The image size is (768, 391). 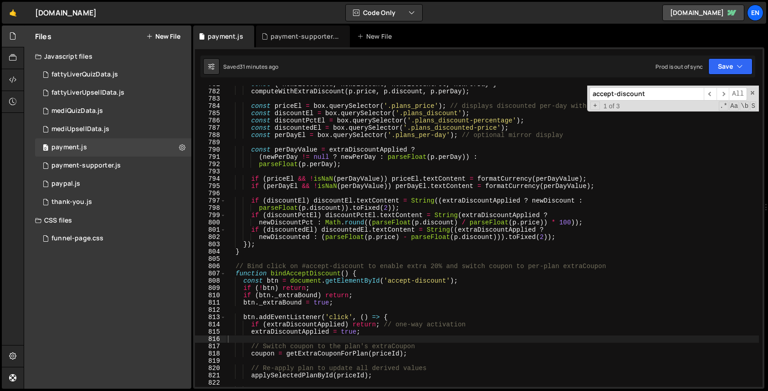 What do you see at coordinates (210, 113) in the screenshot?
I see `div: 785` at bounding box center [210, 113].